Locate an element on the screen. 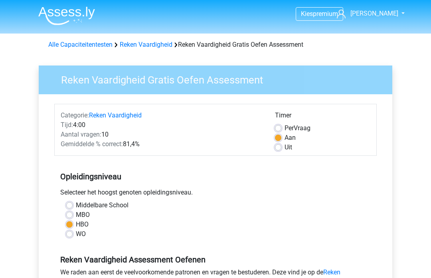 Image resolution: width=431 pixels, height=278 pixels. label: MBO is located at coordinates (83, 215).